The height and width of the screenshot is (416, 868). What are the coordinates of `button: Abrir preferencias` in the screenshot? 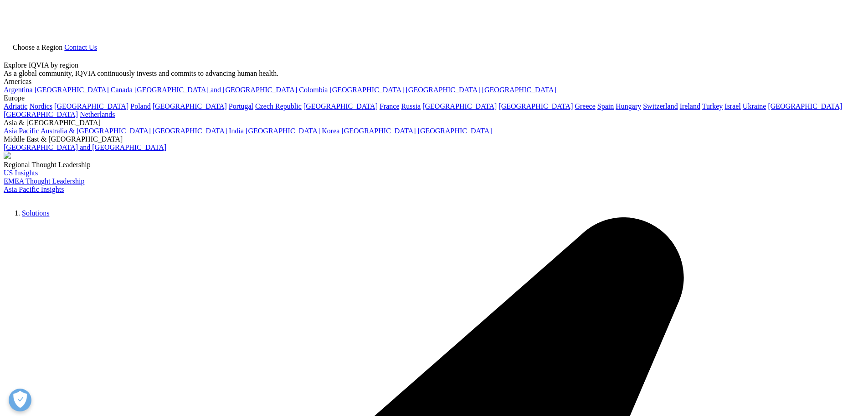 It's located at (20, 399).